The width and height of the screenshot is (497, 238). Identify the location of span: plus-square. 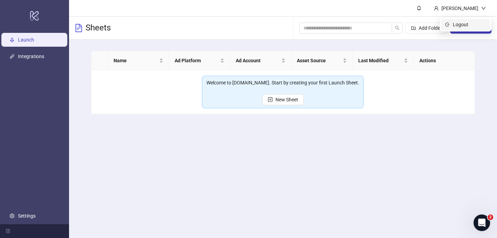
(270, 99).